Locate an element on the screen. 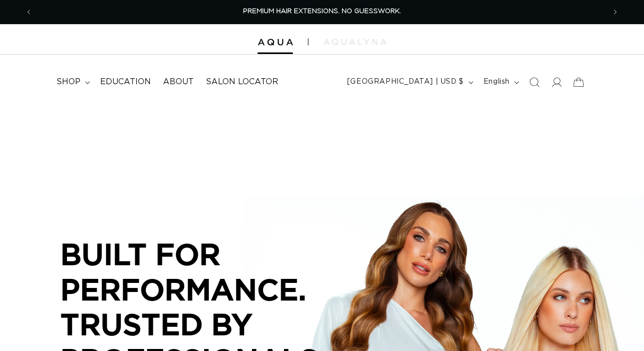 The image size is (644, 351). span: PREMIUM HAIR EXTENSIONS. NO GUESSWORK. is located at coordinates (322, 11).